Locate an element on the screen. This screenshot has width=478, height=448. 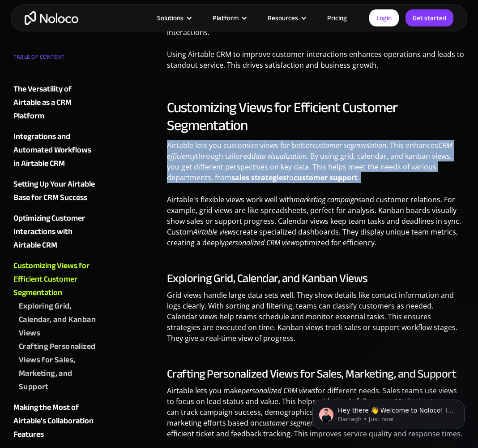
a: Get started is located at coordinates (430, 18).